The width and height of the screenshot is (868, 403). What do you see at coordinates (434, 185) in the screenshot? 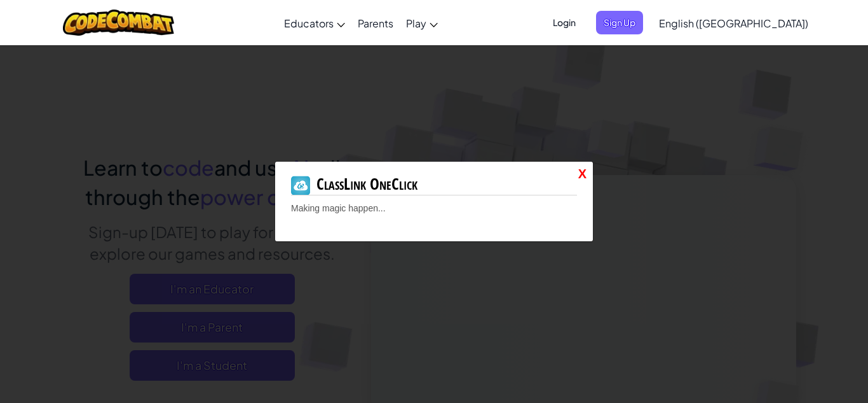
I see `h2: ClassLink OneClick` at bounding box center [434, 185].